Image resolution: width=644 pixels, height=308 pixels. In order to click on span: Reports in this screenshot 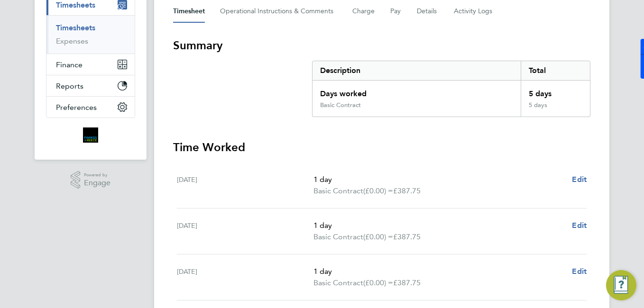, I will do `click(70, 86)`.